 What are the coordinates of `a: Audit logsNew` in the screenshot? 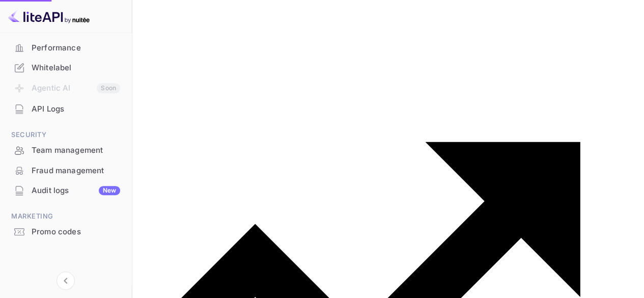 It's located at (66, 190).